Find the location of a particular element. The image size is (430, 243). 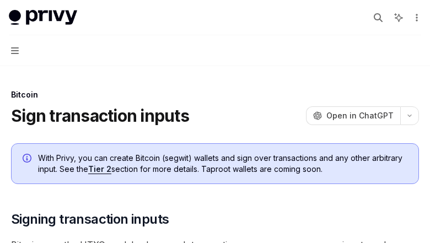

span: With Privy, you can create Bitcoin (segwit) wallets and sign over transactions and any other arbi... is located at coordinates (223, 164).